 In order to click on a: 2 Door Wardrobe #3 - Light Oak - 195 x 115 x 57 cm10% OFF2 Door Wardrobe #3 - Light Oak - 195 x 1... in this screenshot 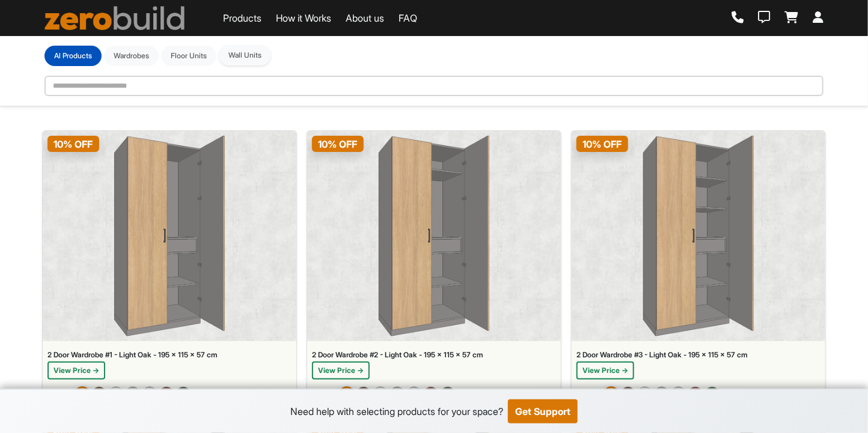, I will do `click(699, 271)`.